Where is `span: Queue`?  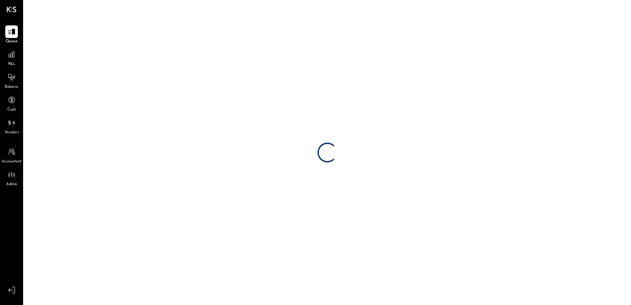
span: Queue is located at coordinates (12, 42).